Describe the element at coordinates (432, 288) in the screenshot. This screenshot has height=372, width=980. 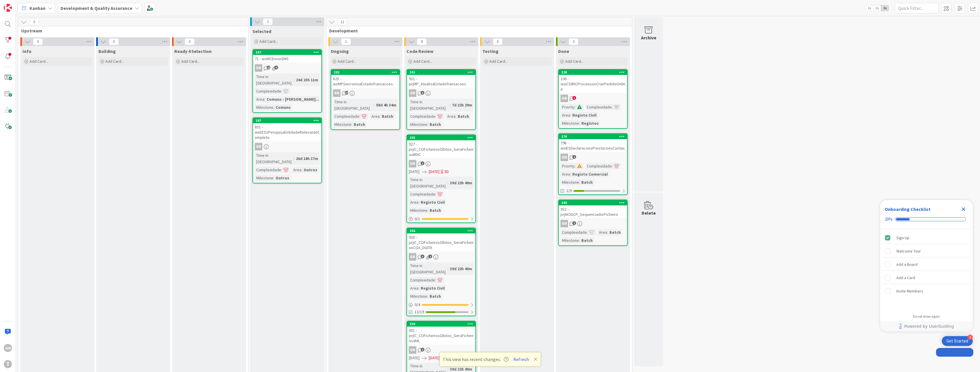
I see `div: Registo Civil` at that location.